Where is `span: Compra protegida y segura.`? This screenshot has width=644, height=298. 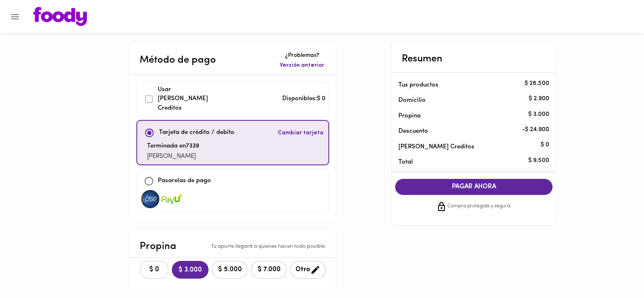 span: Compra protegida y segura. is located at coordinates (479, 206).